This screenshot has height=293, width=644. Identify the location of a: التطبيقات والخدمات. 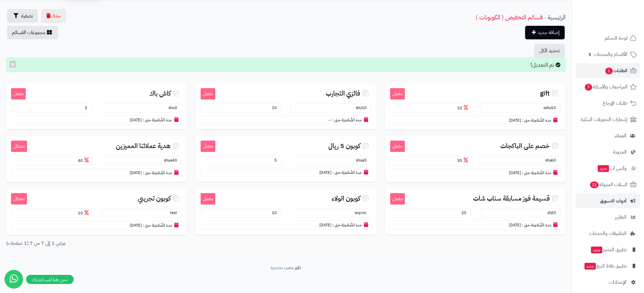
(608, 234).